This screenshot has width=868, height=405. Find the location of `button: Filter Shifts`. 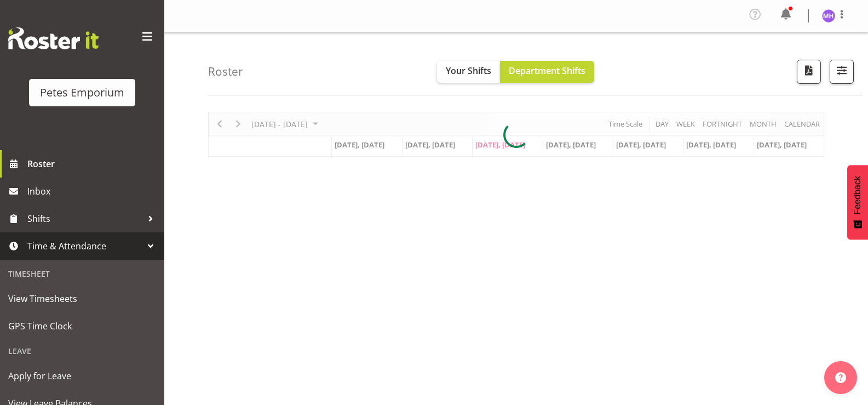

button: Filter Shifts is located at coordinates (842, 72).